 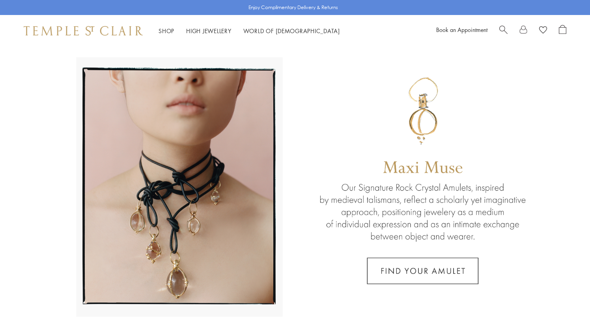 I want to click on img: Temple St. Clair, so click(x=83, y=31).